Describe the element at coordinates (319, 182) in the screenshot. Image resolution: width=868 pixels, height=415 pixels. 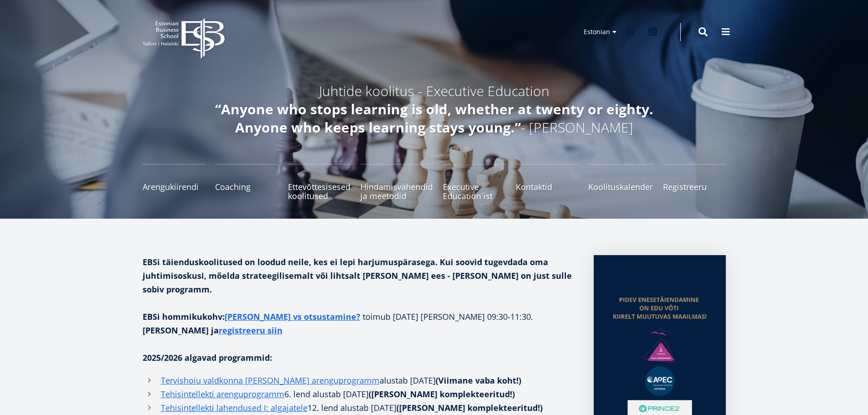
I see `a: Ettevõttesisesed koolitused` at that location.